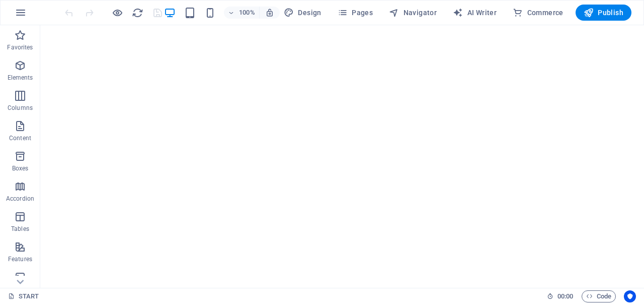 Image resolution: width=644 pixels, height=304 pixels. I want to click on button: Publish, so click(604, 12).